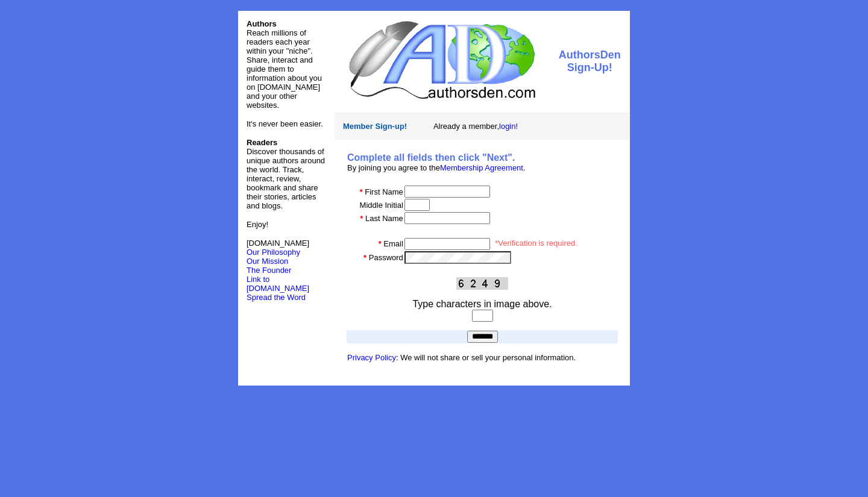 The width and height of the screenshot is (868, 497). What do you see at coordinates (536, 243) in the screenshot?
I see `font: *Verification is required.` at bounding box center [536, 243].